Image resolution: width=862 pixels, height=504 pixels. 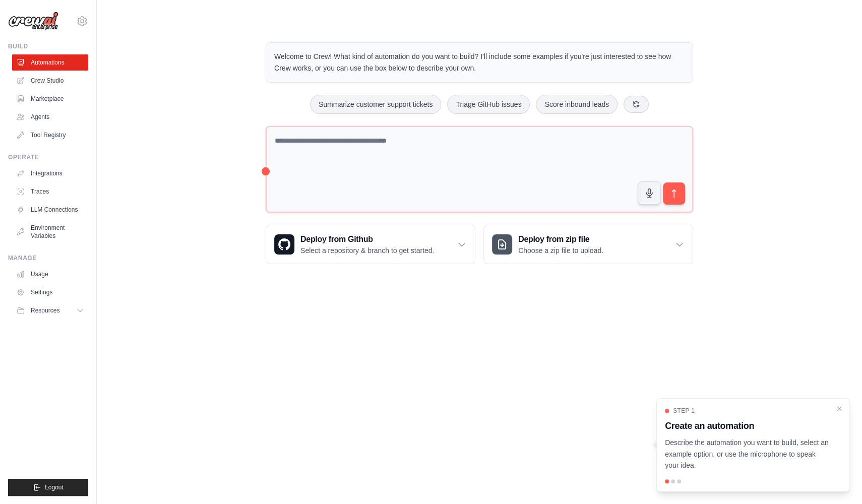 What do you see at coordinates (50, 191) in the screenshot?
I see `a: Traces` at bounding box center [50, 191].